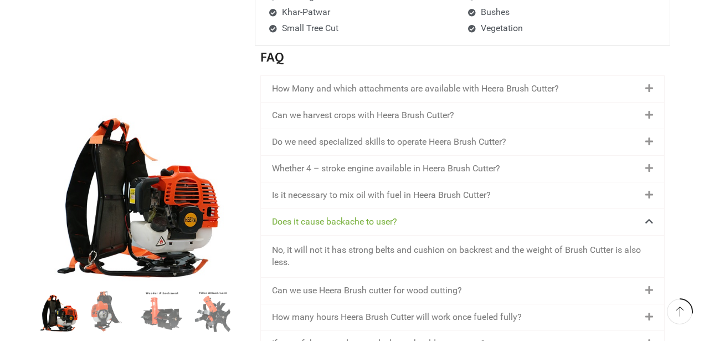 Image resolution: width=709 pixels, height=341 pixels. I want to click on span: Vegetation, so click(500, 28).